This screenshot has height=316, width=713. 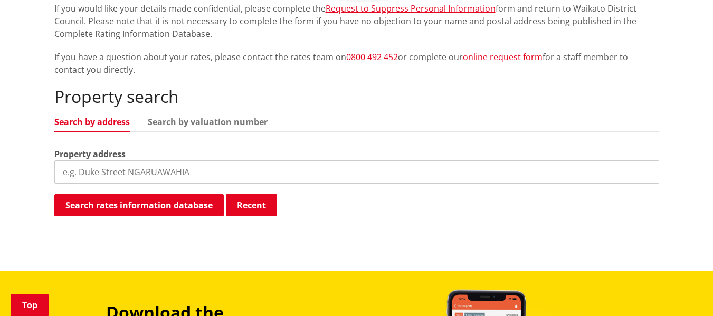 I want to click on h2: Property search, so click(x=357, y=97).